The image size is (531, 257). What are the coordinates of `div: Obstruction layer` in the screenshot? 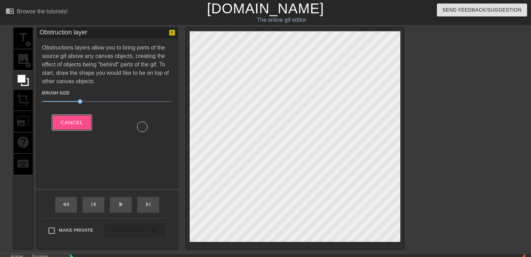 It's located at (64, 33).